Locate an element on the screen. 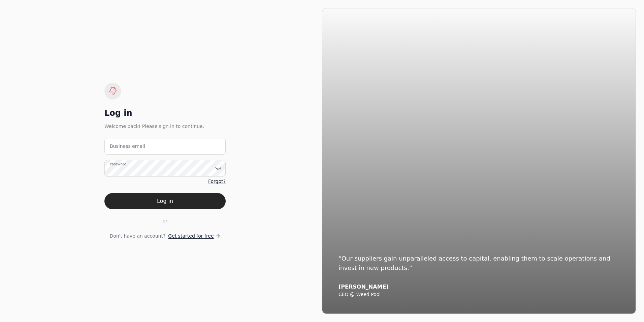 This screenshot has width=644, height=322. span: Forgot? is located at coordinates (217, 181).